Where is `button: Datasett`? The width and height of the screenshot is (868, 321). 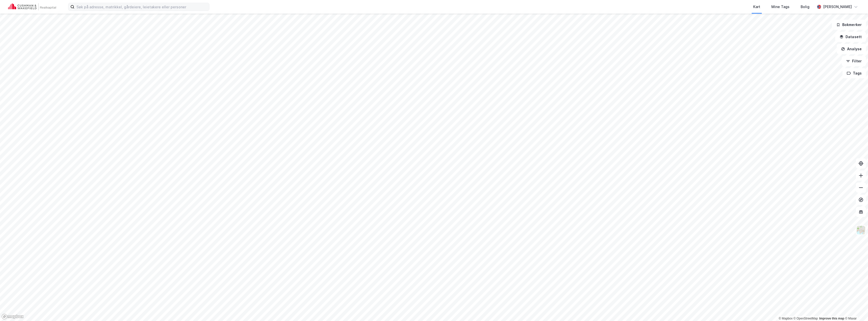 button: Datasett is located at coordinates (850, 37).